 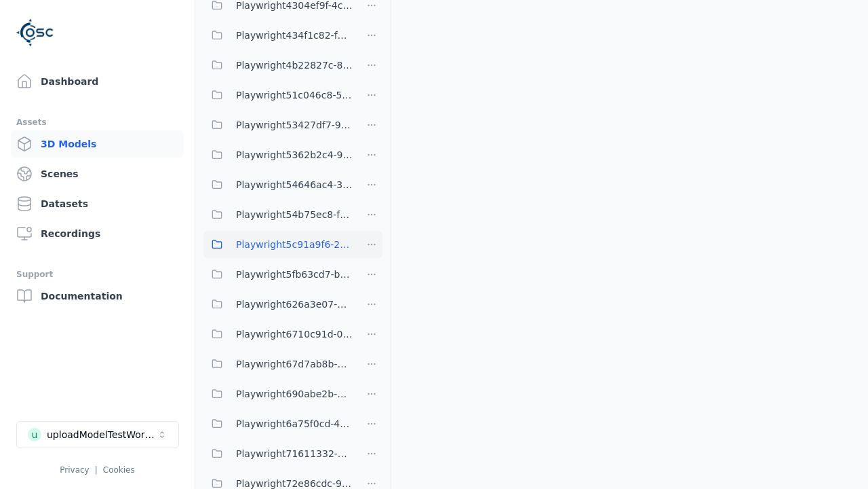 I want to click on img: Logo, so click(x=36, y=33).